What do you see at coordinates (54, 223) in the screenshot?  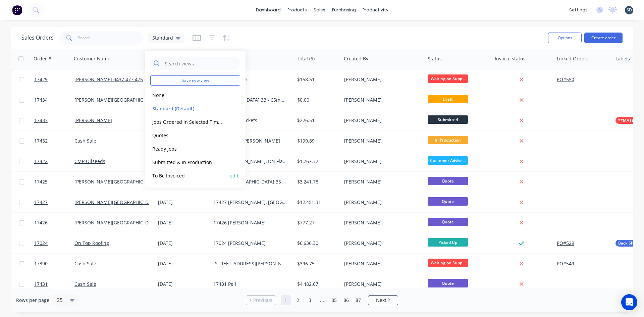 I see `a: 17426` at bounding box center [54, 223].